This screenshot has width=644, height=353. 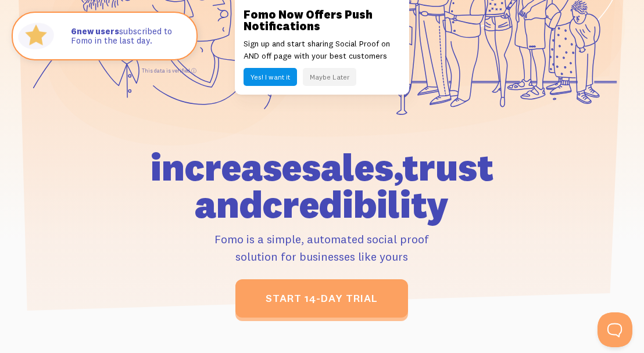 I want to click on p: Sign up and start sharing Social Proof on AND off page with your best customers, so click(x=322, y=50).